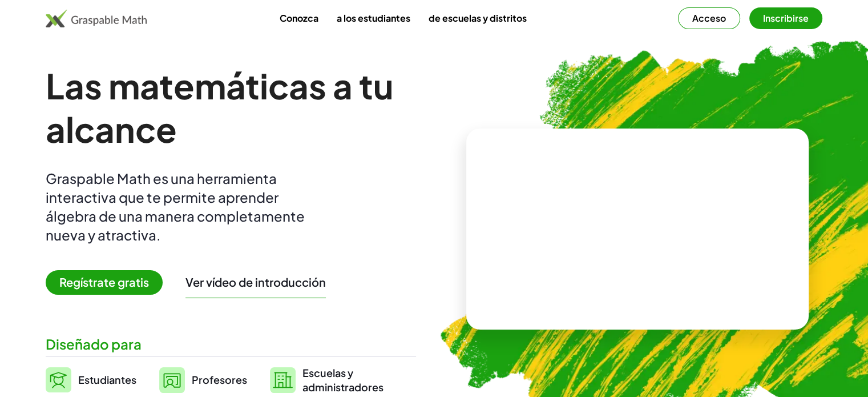  Describe the element at coordinates (637, 229) in the screenshot. I see `video: ¿Qué es esto? Es notación matemática dinámica. Esta notación desempeña un papel fundamental en có...` at that location.